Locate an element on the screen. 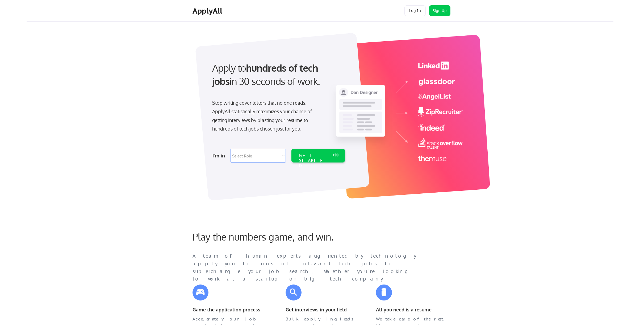  div: All you need is a resume is located at coordinates (412, 309).